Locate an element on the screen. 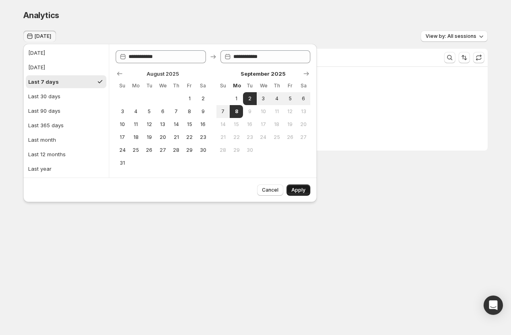 This screenshot has height=335, width=511. span: 21 is located at coordinates (223, 137).